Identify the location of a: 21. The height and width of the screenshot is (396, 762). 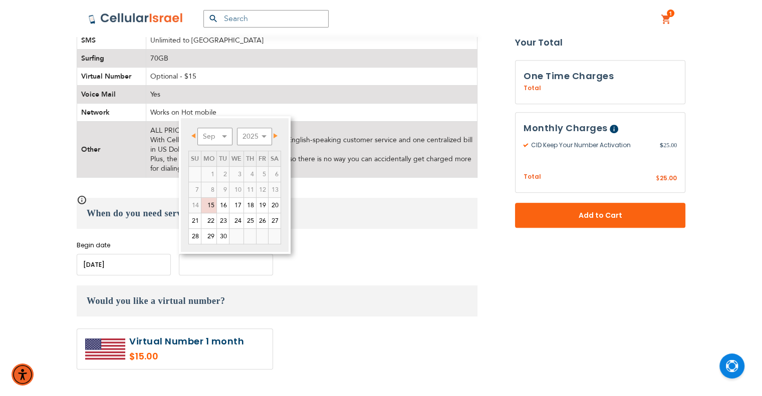
(195, 221).